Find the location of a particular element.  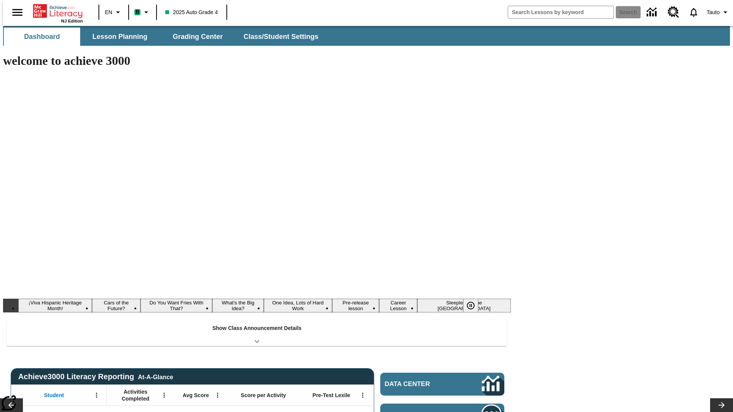

button: Slide 2 Cars of the Future? is located at coordinates (116, 306).